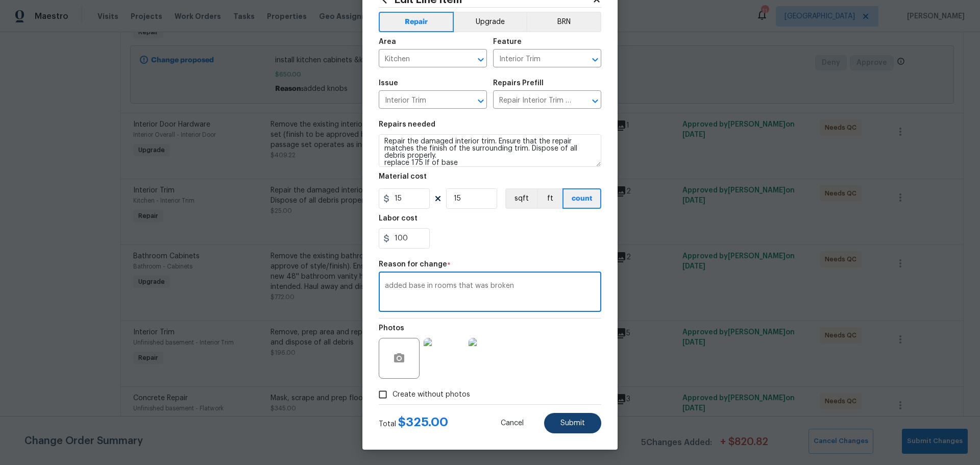 This screenshot has height=465, width=980. I want to click on button: count, so click(582, 199).